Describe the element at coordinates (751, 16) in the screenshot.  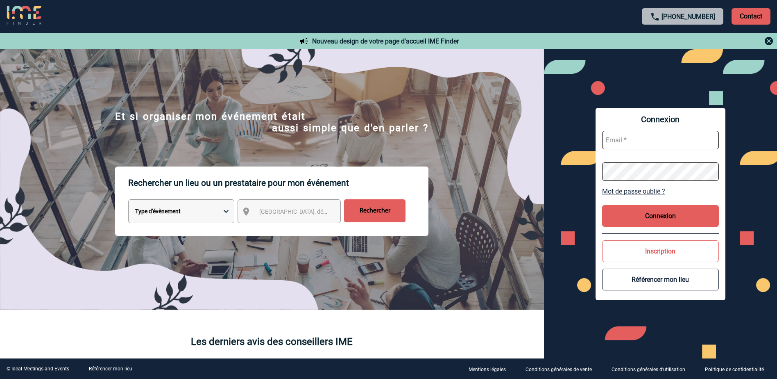
I see `p: Contact` at that location.